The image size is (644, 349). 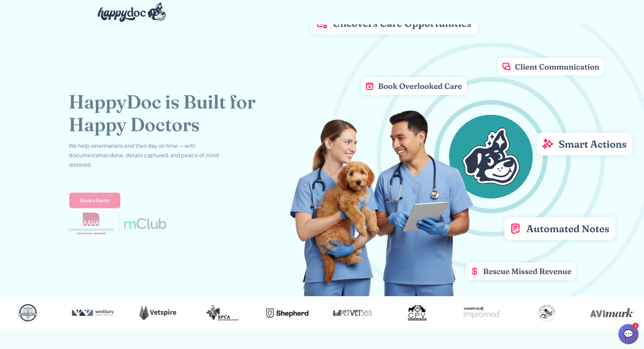 What do you see at coordinates (93, 312) in the screenshot?
I see `img: Westbury` at bounding box center [93, 312].